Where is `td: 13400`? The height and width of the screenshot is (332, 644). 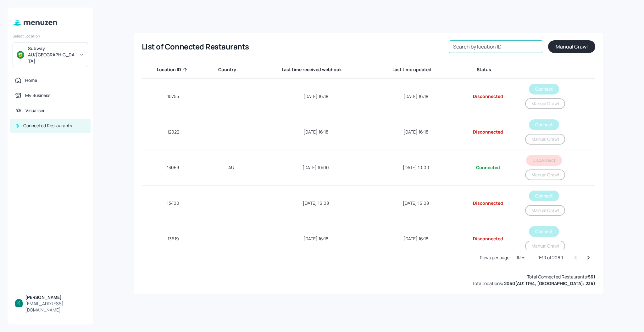
td: 13400 is located at coordinates (174, 203).